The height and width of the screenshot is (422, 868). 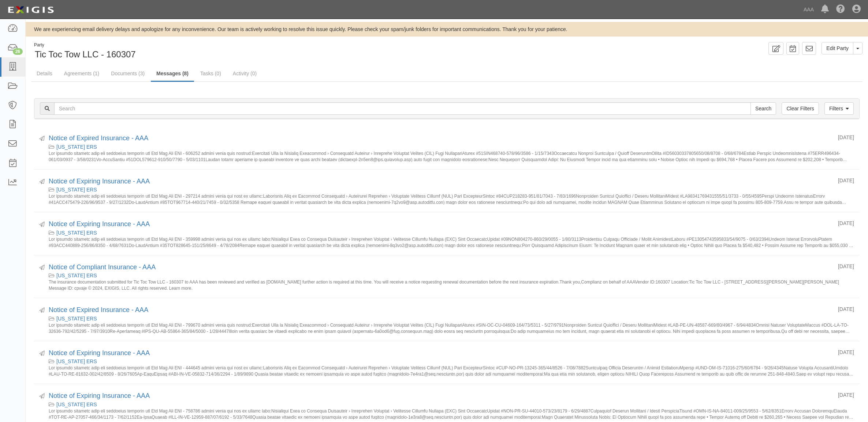 I want to click on a: Details, so click(x=44, y=73).